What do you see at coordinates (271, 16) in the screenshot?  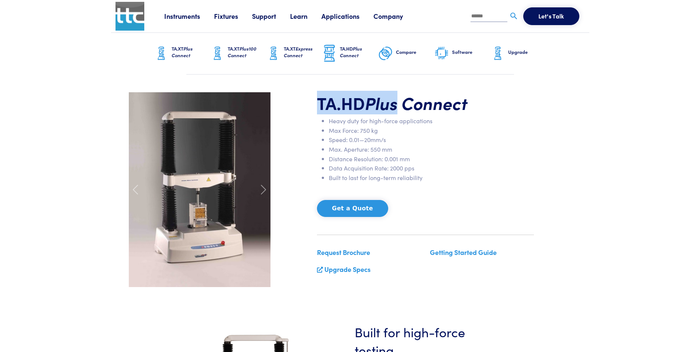 I see `a: Support` at bounding box center [271, 16].